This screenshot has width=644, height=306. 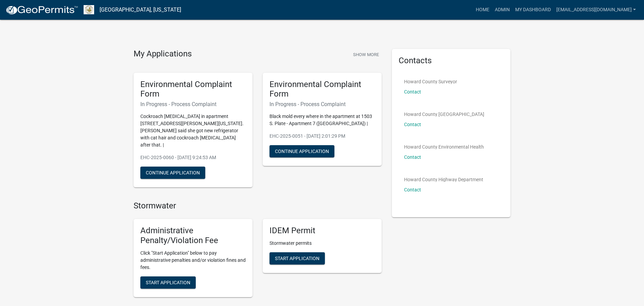 What do you see at coordinates (322, 230) in the screenshot?
I see `h5: IDEM Permit` at bounding box center [322, 230].